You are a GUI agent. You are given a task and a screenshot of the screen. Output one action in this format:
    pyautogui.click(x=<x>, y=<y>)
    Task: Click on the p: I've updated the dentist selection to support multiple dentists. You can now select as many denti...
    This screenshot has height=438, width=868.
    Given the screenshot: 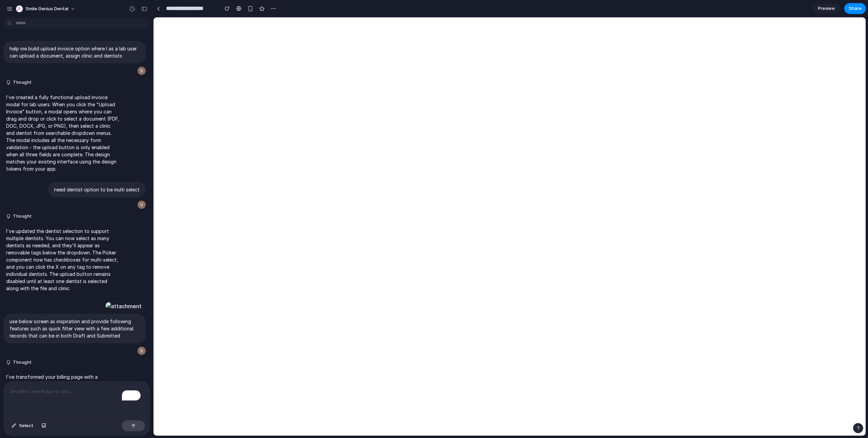 What is the action you would take?
    pyautogui.click(x=63, y=259)
    